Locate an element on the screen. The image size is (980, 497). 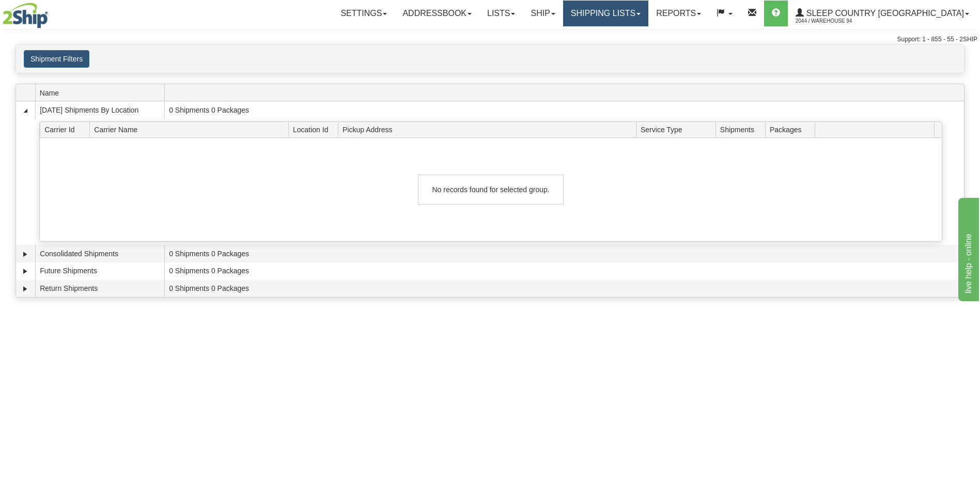
td: Return Shipments is located at coordinates (100, 288).